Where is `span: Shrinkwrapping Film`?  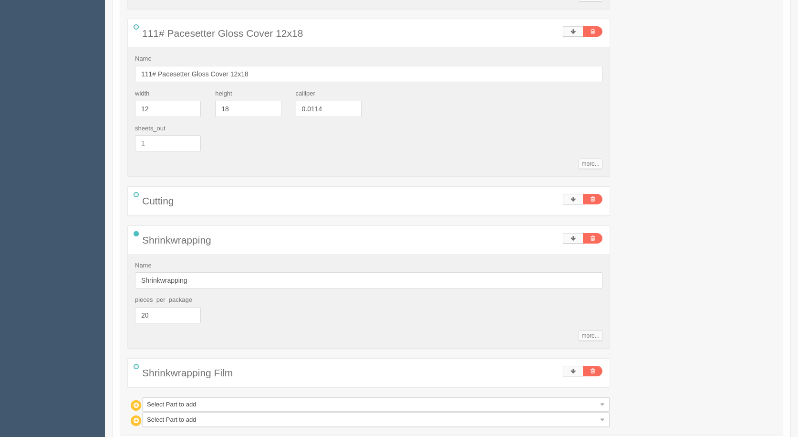 span: Shrinkwrapping Film is located at coordinates (188, 372).